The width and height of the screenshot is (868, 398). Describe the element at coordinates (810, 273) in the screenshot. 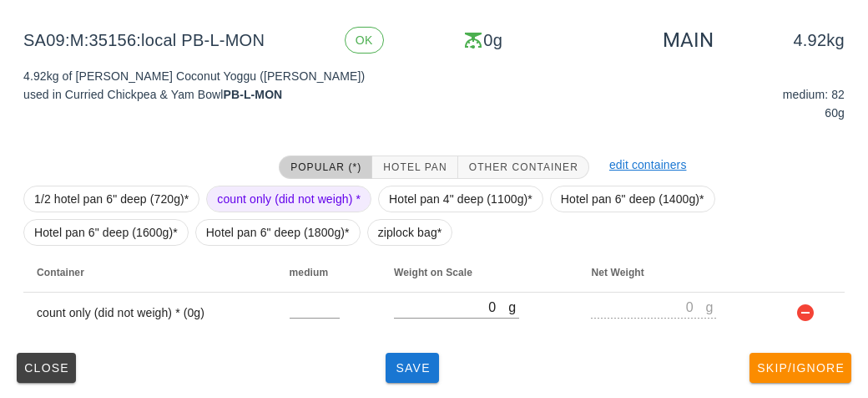

I see `th: Not sorted. Activate to sort ascending.` at that location.